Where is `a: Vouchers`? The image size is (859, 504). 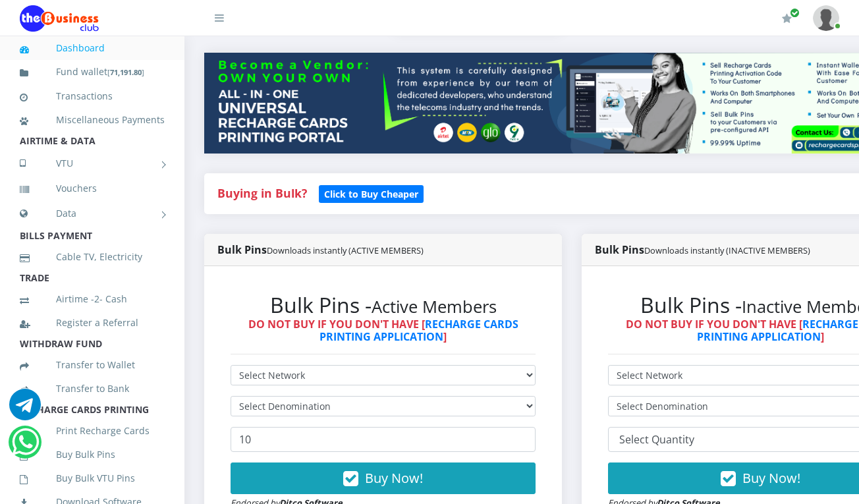
a: Vouchers is located at coordinates (92, 188).